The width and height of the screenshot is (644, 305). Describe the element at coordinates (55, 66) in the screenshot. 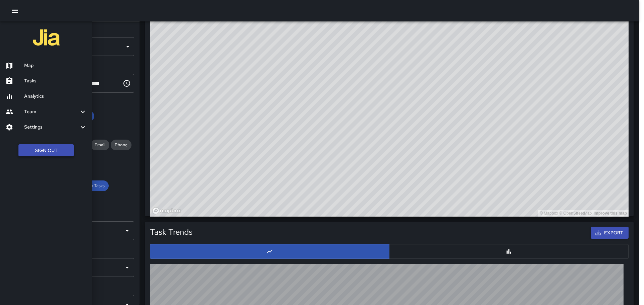

I see `h6: Map` at that location.